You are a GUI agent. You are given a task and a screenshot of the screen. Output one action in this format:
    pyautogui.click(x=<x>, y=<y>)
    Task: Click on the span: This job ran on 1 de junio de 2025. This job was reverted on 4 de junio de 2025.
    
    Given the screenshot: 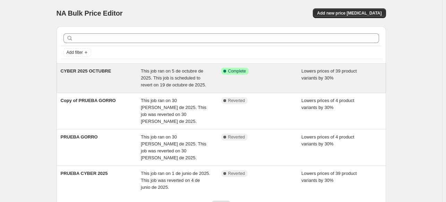 What is the action you would take?
    pyautogui.click(x=176, y=180)
    